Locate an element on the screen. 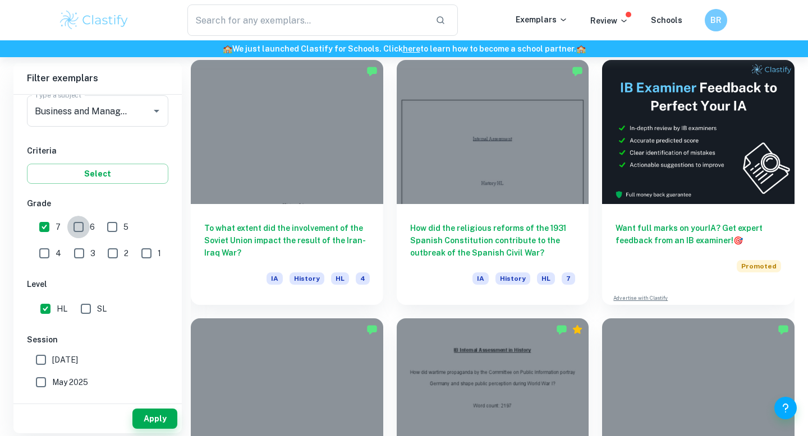  a: Advertise with Clastify is located at coordinates (640, 298).